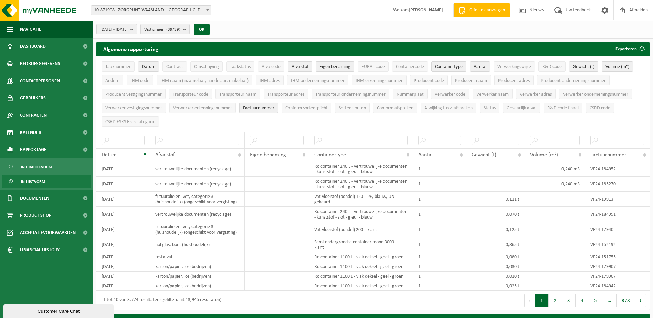  Describe the element at coordinates (496, 286) in the screenshot. I see `td: 0,025 t` at that location.